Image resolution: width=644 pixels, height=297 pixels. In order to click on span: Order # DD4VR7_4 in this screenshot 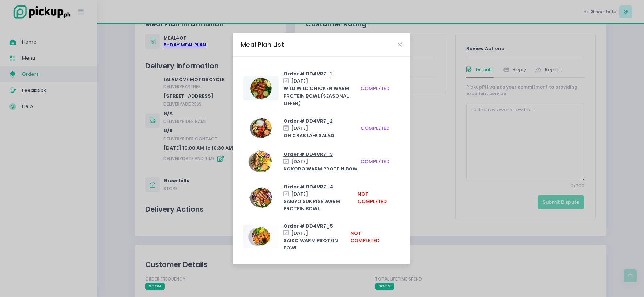, I will do `click(308, 187)`.